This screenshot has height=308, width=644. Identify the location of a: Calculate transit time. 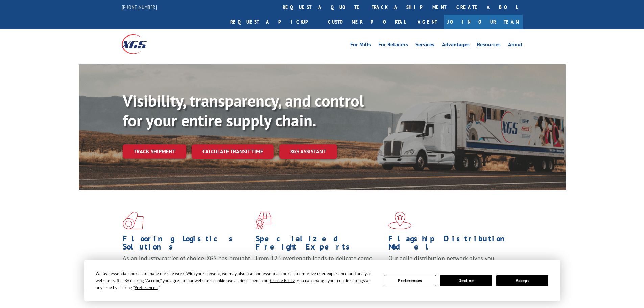
(233, 151).